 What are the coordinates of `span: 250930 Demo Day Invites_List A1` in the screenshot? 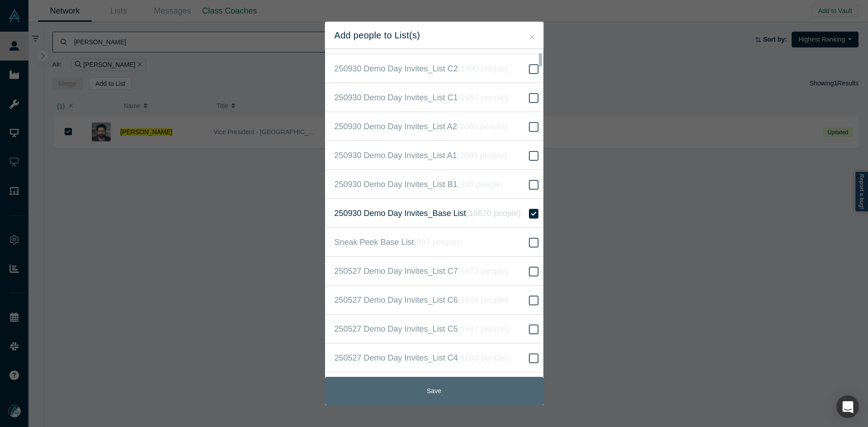 It's located at (421, 155).